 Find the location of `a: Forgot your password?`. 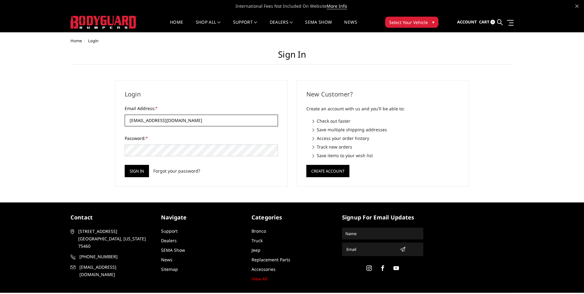

a: Forgot your password? is located at coordinates (177, 171).